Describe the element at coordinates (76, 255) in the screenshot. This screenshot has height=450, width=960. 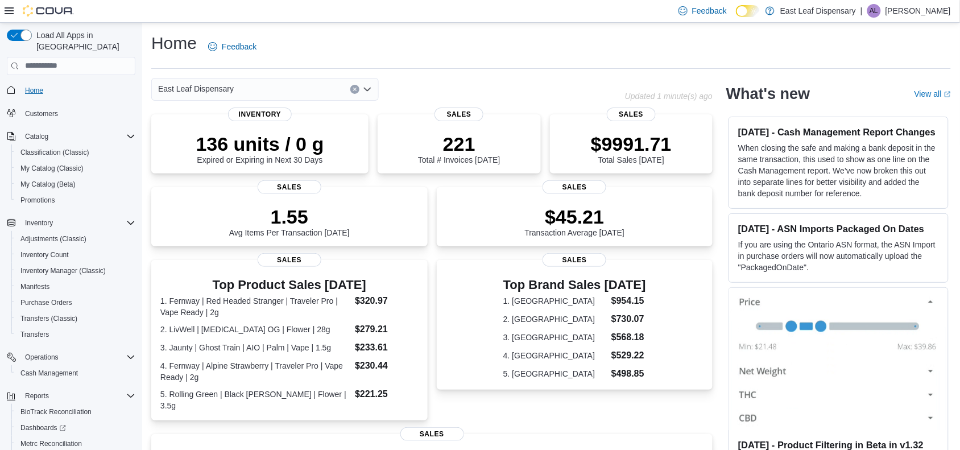
I see `span: Inventory Count` at that location.